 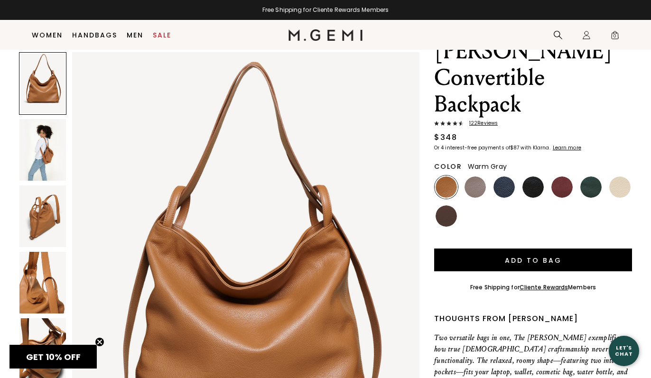 I want to click on img: M.Gemi, so click(x=326, y=35).